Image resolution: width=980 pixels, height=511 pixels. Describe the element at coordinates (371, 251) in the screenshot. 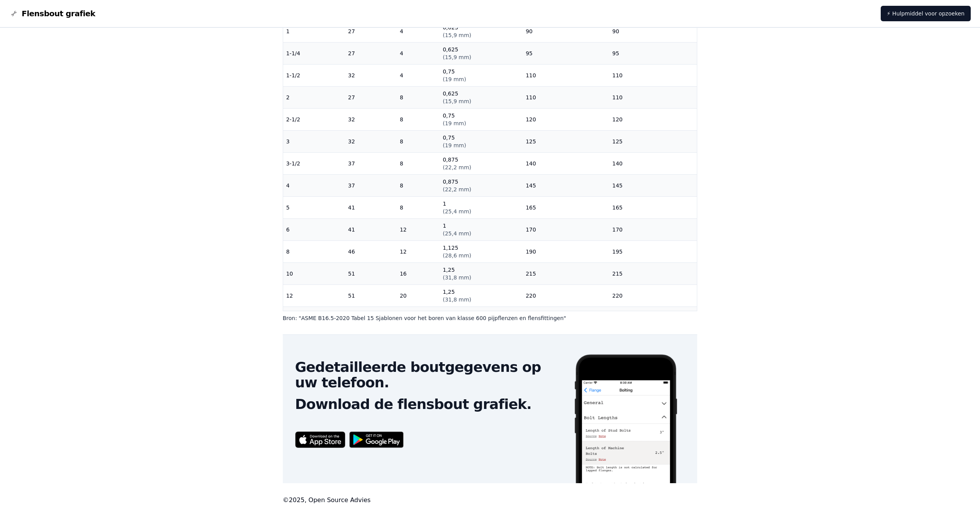

I see `td: 46` at that location.